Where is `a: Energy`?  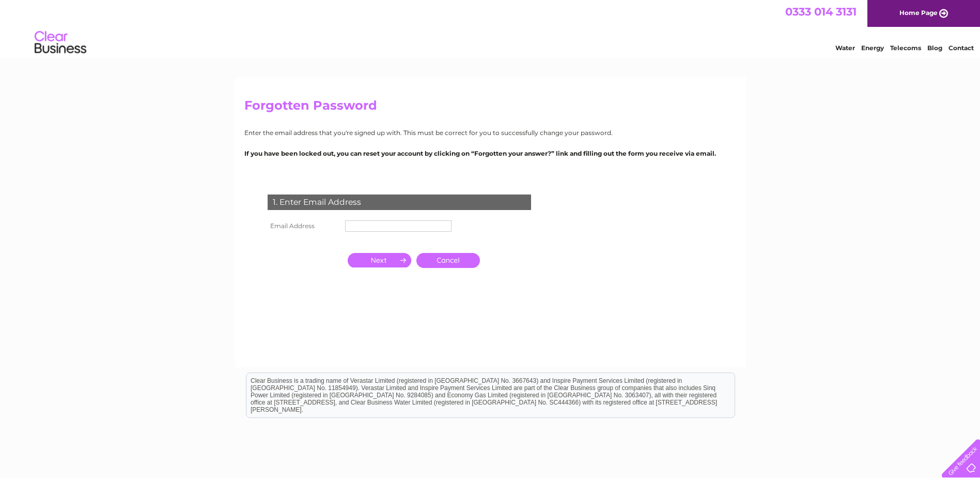 a: Energy is located at coordinates (873, 47).